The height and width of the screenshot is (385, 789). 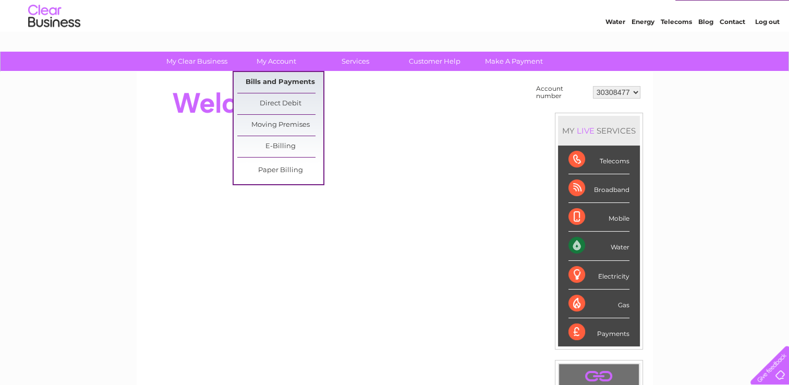 I want to click on a: Blog, so click(x=706, y=48).